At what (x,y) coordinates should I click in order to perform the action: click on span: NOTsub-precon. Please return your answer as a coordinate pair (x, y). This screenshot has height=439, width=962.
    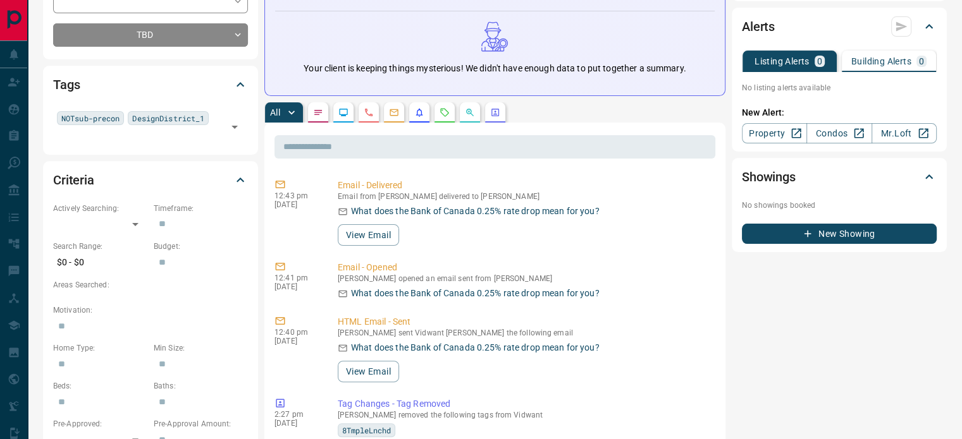
    Looking at the image, I should click on (90, 118).